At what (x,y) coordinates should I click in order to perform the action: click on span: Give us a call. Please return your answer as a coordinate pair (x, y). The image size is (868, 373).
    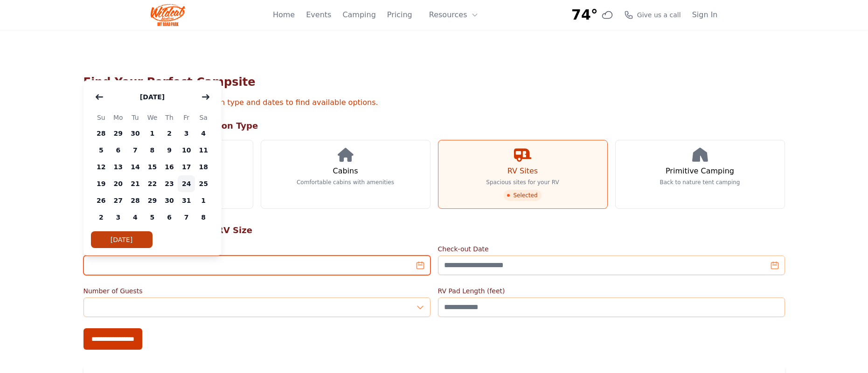
    Looking at the image, I should click on (659, 15).